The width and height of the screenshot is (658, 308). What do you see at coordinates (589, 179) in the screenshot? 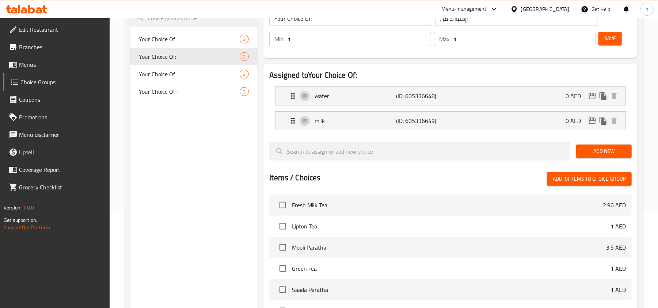
I see `button: Add (0) items to choice group` at bounding box center [589, 179].